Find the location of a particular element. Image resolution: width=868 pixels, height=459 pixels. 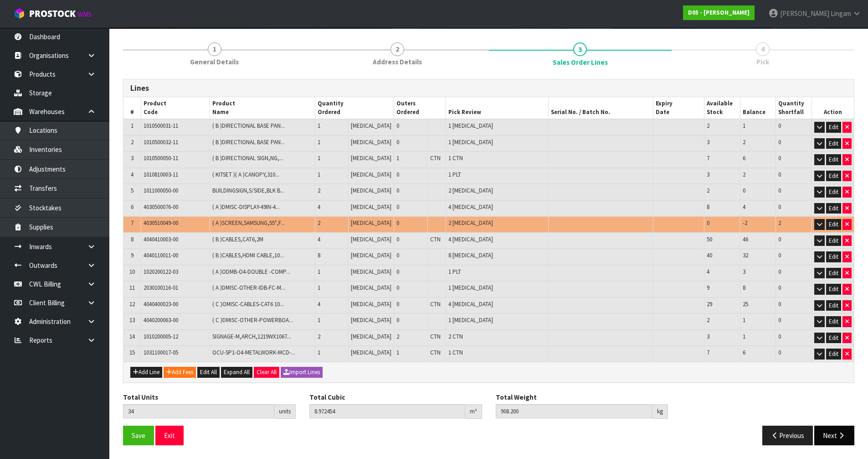

th: Product Code is located at coordinates (175, 108).